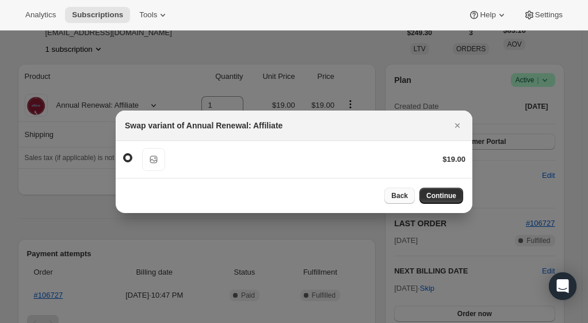  What do you see at coordinates (97, 15) in the screenshot?
I see `button: Subscriptions` at bounding box center [97, 15].